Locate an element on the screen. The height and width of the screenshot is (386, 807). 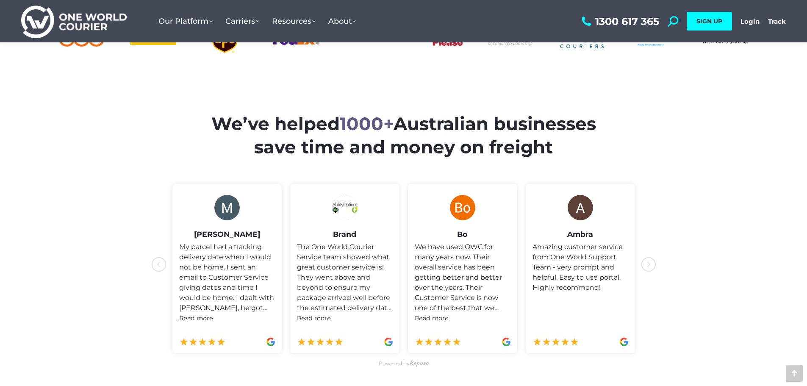
a: Track is located at coordinates (777, 21).